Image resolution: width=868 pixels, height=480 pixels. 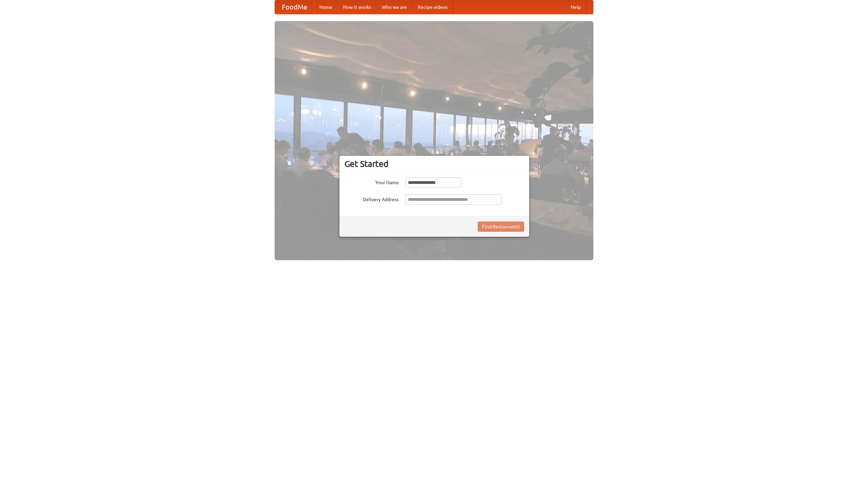 What do you see at coordinates (326, 7) in the screenshot?
I see `a: Home` at bounding box center [326, 7].